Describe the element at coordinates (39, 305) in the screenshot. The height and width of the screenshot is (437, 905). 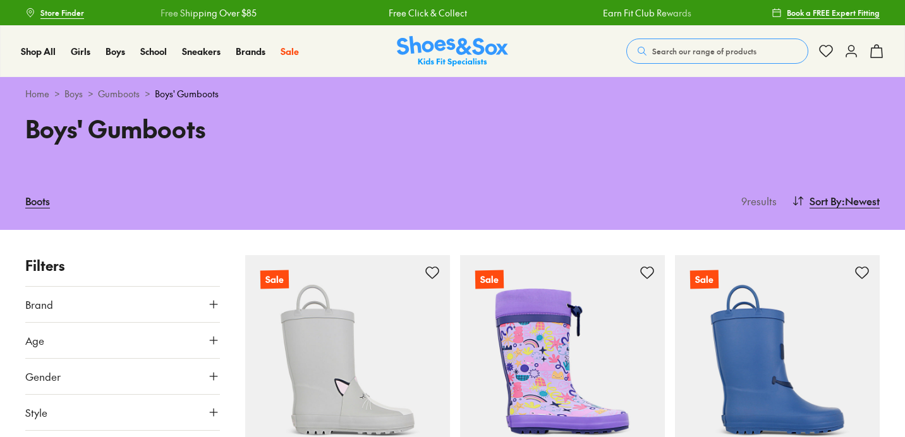
I see `span: Brand` at that location.